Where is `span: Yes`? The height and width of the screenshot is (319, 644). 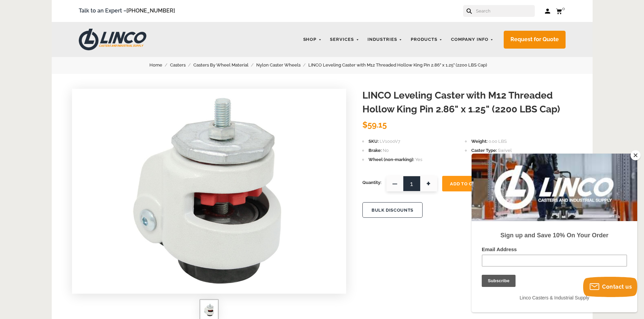 span: Yes is located at coordinates (418, 159).